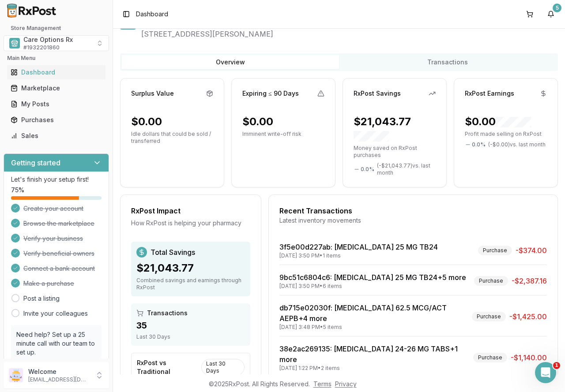  I want to click on button: Select a view, so click(56, 43).